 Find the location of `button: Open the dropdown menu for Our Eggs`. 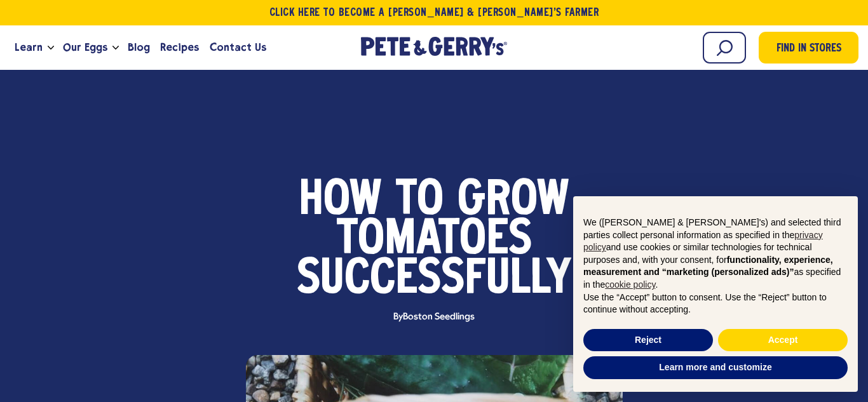

button: Open the dropdown menu for Our Eggs is located at coordinates (116, 48).